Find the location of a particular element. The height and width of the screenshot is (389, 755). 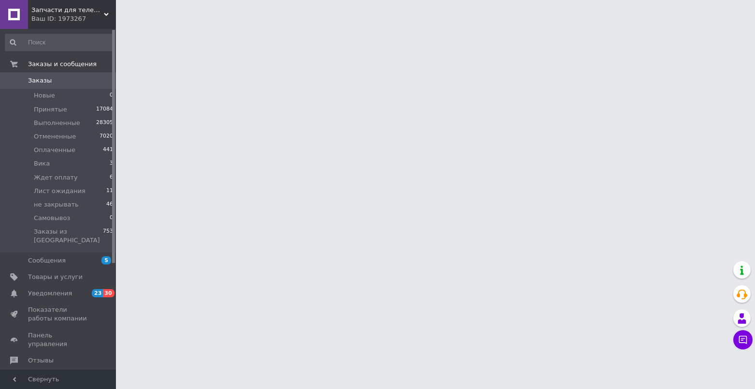

span: Отмененные is located at coordinates (55, 137).